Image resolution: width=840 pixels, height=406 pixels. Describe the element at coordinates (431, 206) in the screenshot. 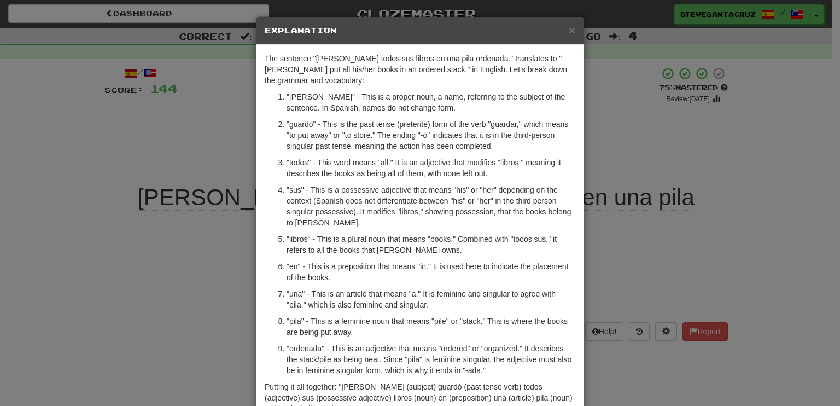

I see `p: "sus" - This is a possessive adjective that means "his" or "her" depending on the context (Spanis...` at that location.